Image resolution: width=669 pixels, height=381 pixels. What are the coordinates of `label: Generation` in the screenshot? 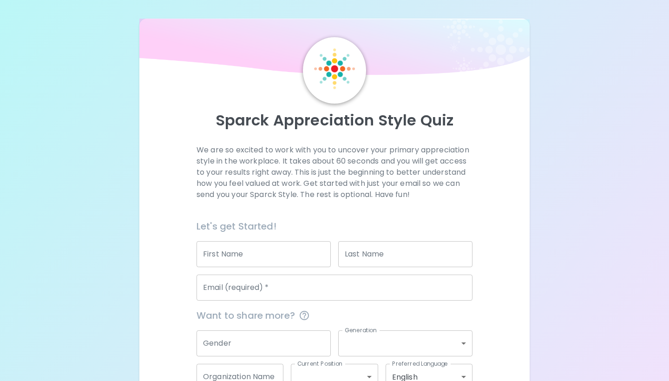 It's located at (360, 330).